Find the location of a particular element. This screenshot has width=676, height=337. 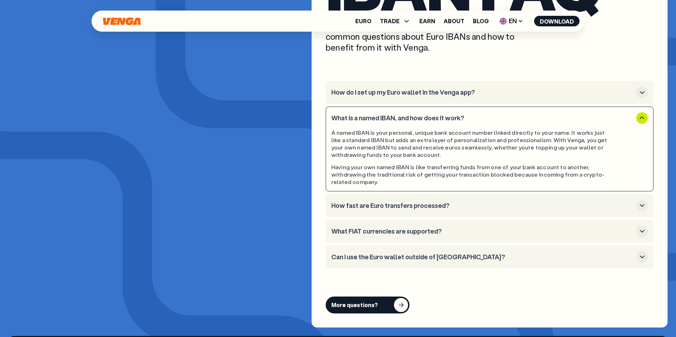

a: Download is located at coordinates (557, 21).